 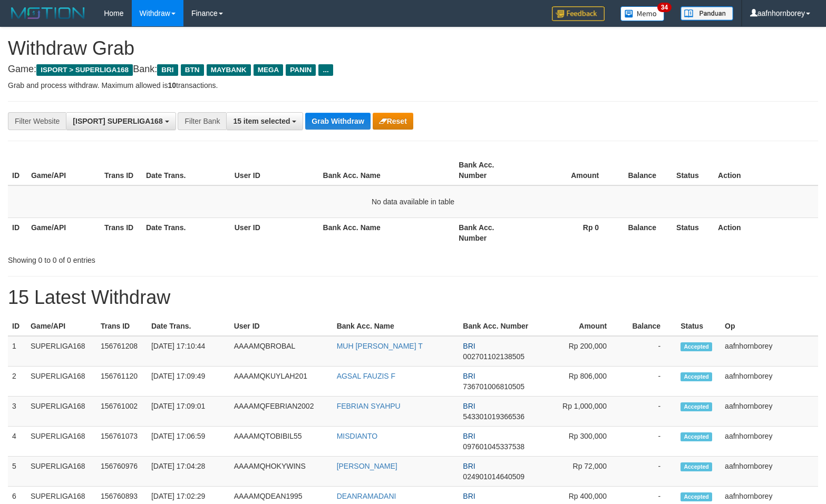 What do you see at coordinates (413, 85) in the screenshot?
I see `p: Grab and process withdraw. Maximum allowed is transactions.` at bounding box center [413, 85].